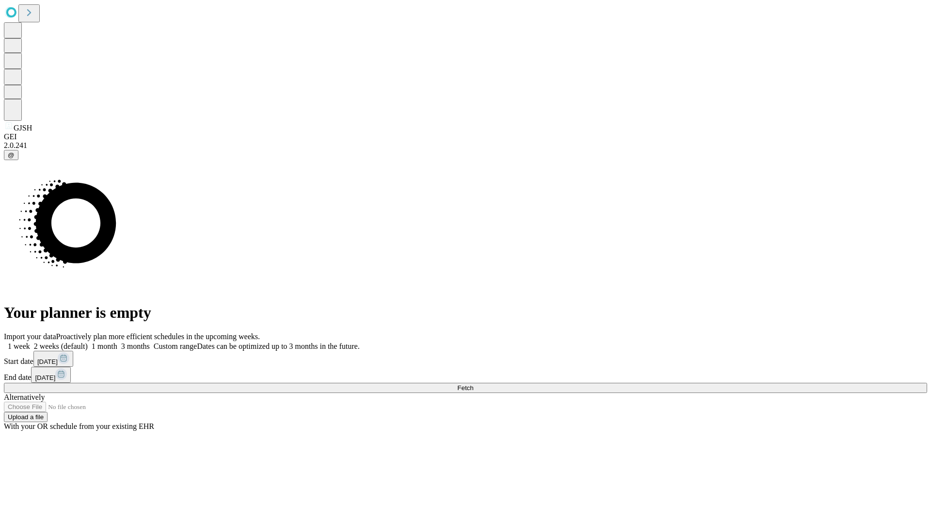 The width and height of the screenshot is (931, 524). I want to click on span: 3 months, so click(135, 346).